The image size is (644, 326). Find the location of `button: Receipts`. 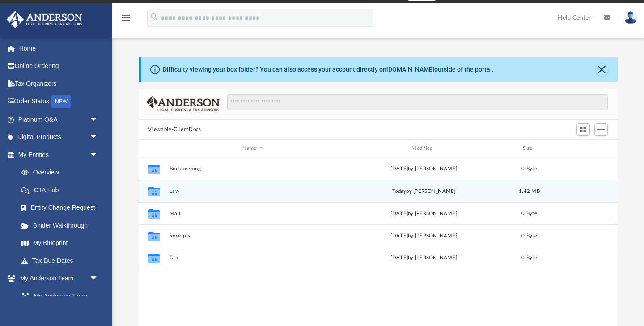

button: Receipts is located at coordinates (253, 235).